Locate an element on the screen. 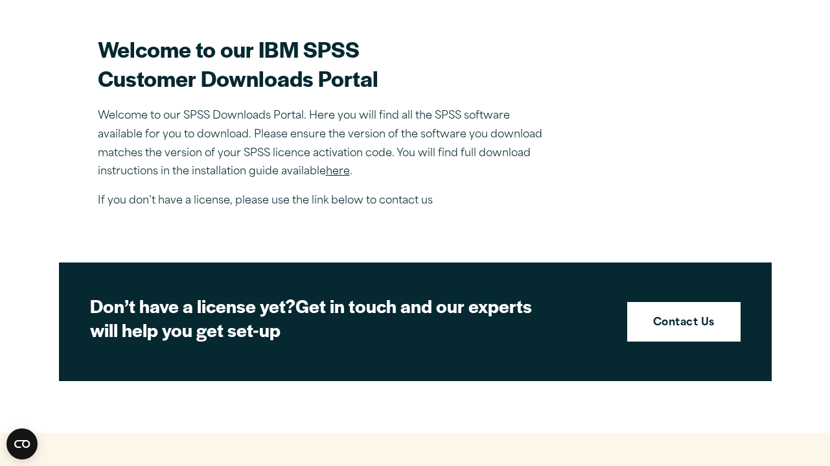  h2: Get in touch and our experts will help you get set-up is located at coordinates (317, 318).